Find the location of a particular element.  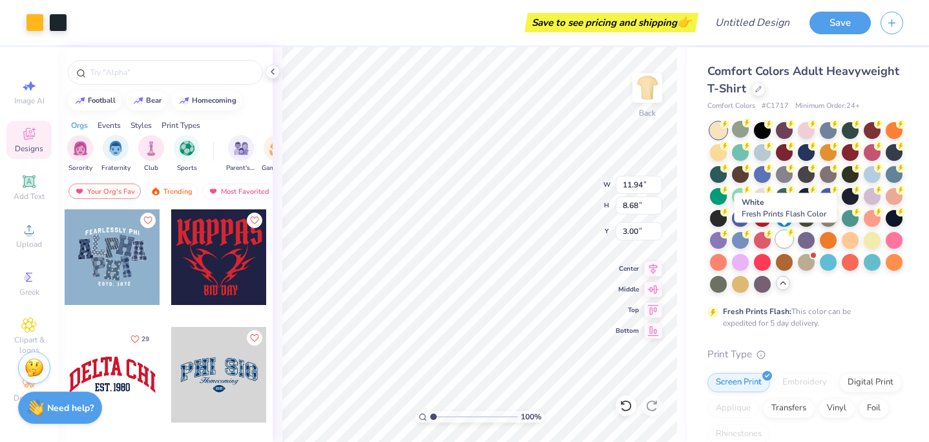

img: Sports Image is located at coordinates (187, 148).